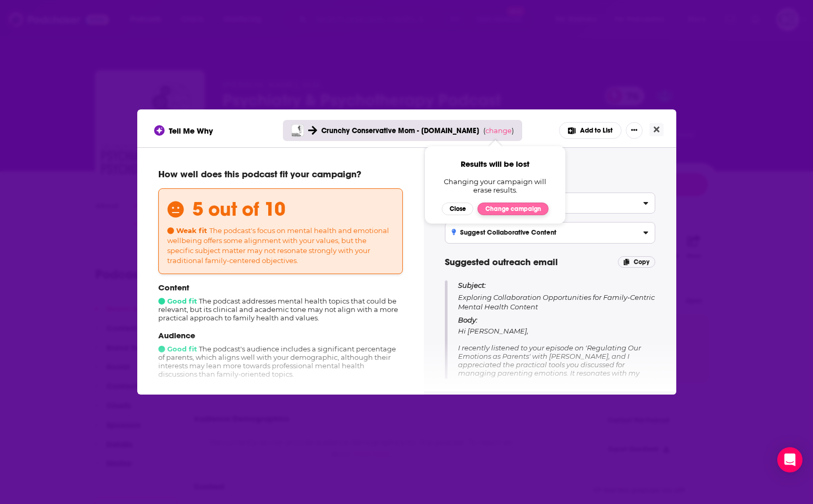 The width and height of the screenshot is (813, 504). Describe the element at coordinates (556, 296) in the screenshot. I see `p: Exploring Collaboration Opportunities for Family-Centric Mental Health Content` at that location.